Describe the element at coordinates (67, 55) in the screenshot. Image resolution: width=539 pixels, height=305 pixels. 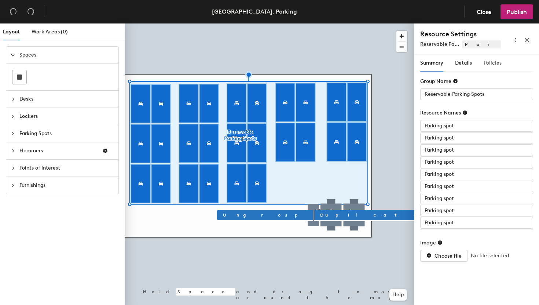
I see `span: Spaces` at that location.